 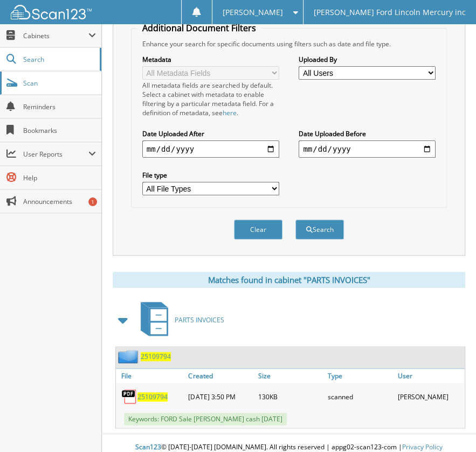 I want to click on span: User Reports, so click(x=56, y=154).